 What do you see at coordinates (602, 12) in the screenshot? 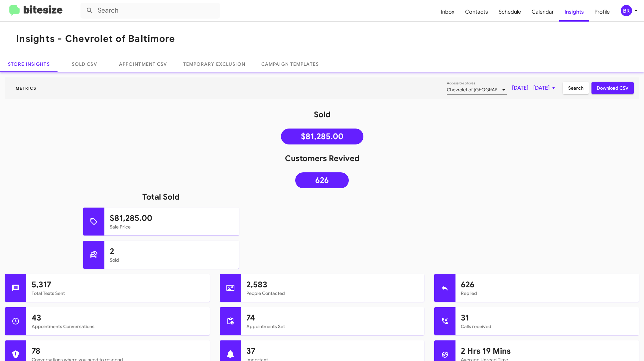
I see `a: Profile` at bounding box center [602, 12].